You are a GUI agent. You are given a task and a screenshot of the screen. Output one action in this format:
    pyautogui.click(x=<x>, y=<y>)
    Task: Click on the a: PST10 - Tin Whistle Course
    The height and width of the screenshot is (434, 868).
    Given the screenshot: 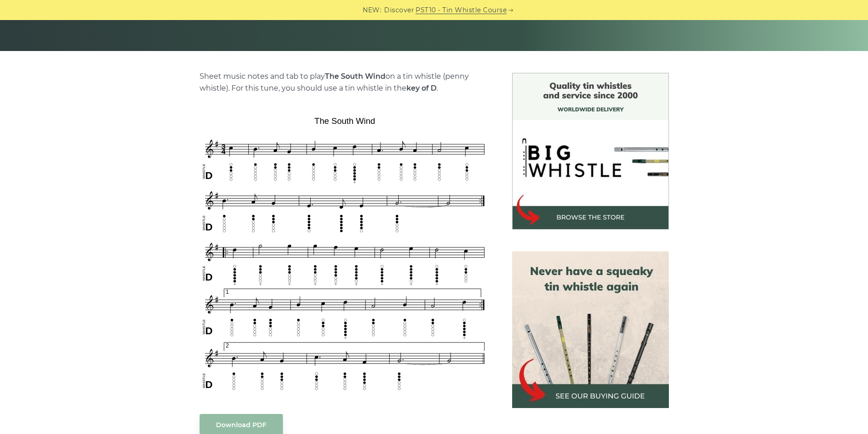 What is the action you would take?
    pyautogui.click(x=461, y=10)
    